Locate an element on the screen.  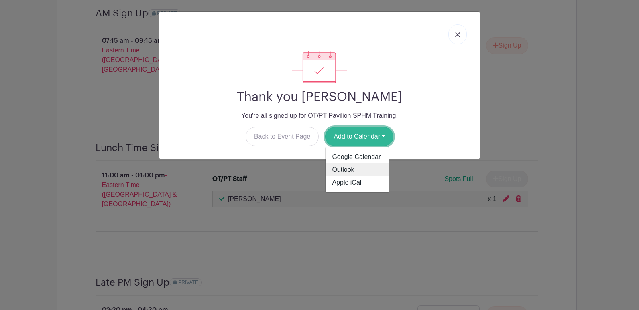
a: Outlook is located at coordinates (357, 170).